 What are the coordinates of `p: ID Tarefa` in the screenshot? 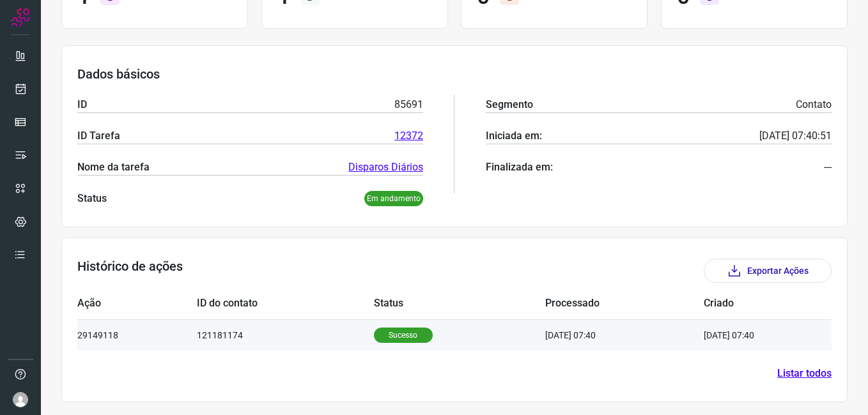 It's located at (98, 136).